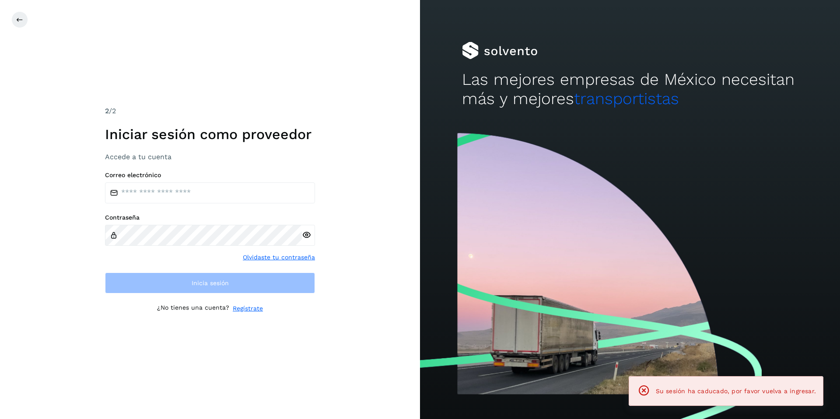  I want to click on a: Olvidaste tu contraseña, so click(279, 257).